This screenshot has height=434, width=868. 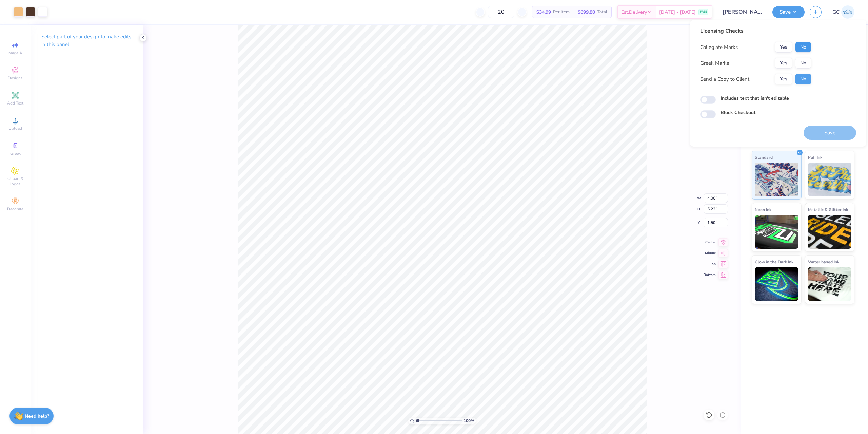 What do you see at coordinates (719, 47) in the screenshot?
I see `div: Collegiate Marks` at bounding box center [719, 47].